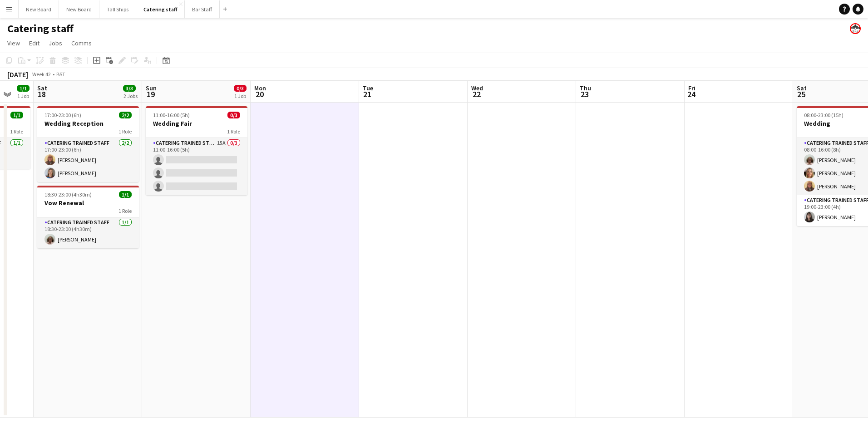  Describe the element at coordinates (14, 43) in the screenshot. I see `a: View` at that location.